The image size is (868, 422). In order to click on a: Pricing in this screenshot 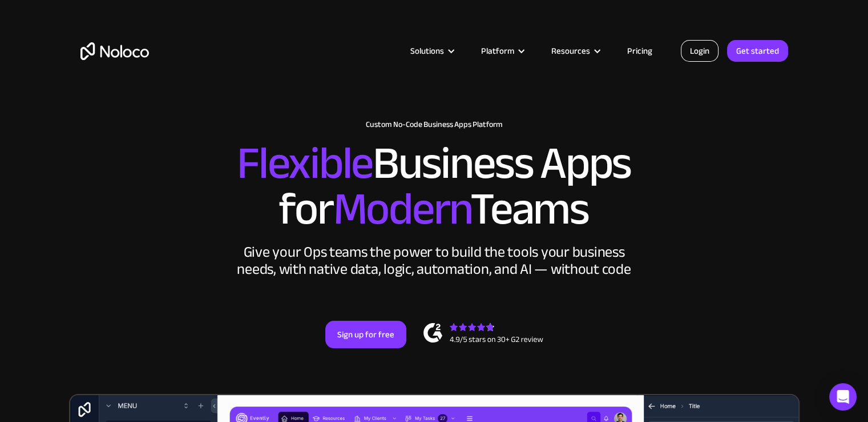, I will do `click(640, 51)`.